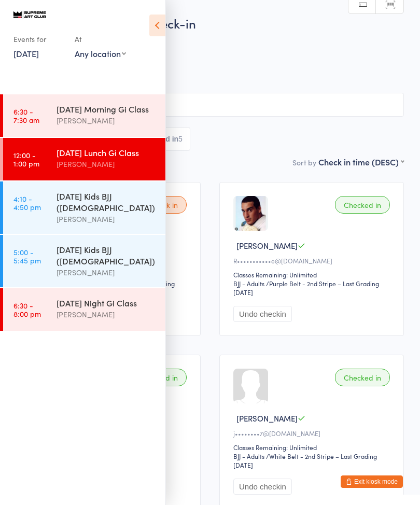 The image size is (420, 505). What do you see at coordinates (210, 104) in the screenshot?
I see `input: Search` at bounding box center [210, 104].